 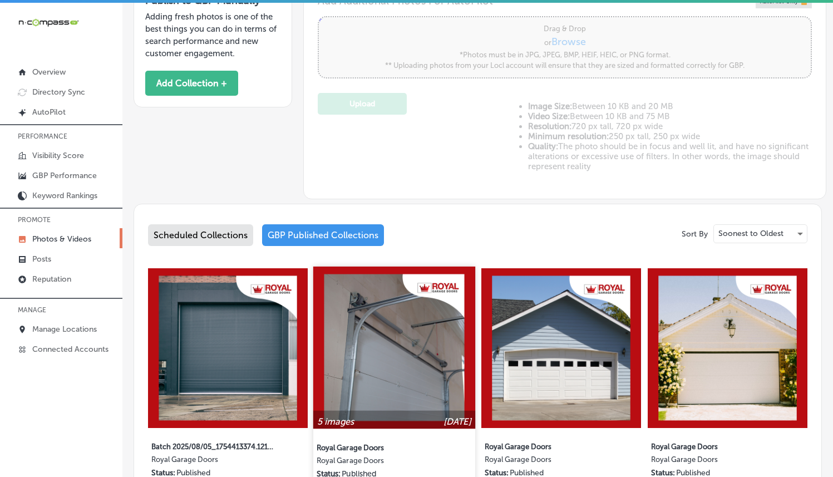 I want to click on img: 660ab0bf-5cc7-4cb8-ba1c-48b5ae0f18e60NCTV_CLogo_TV_Black_-500x88.png, so click(x=48, y=22).